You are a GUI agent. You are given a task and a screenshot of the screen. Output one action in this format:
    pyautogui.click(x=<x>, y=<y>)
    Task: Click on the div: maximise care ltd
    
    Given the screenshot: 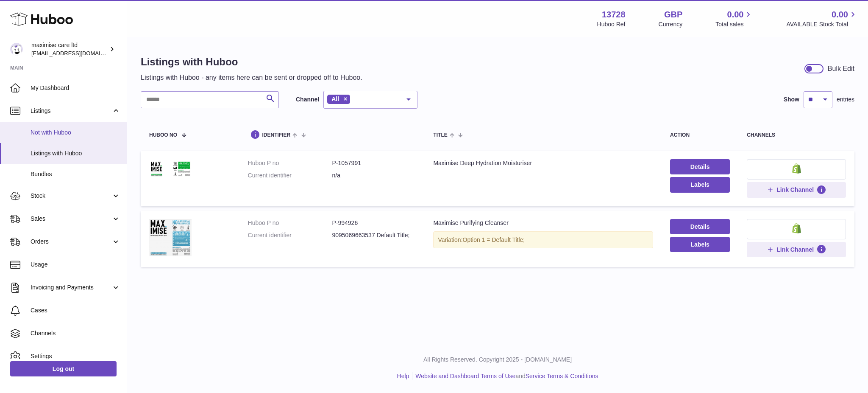 What is the action you would take?
    pyautogui.click(x=70, y=49)
    